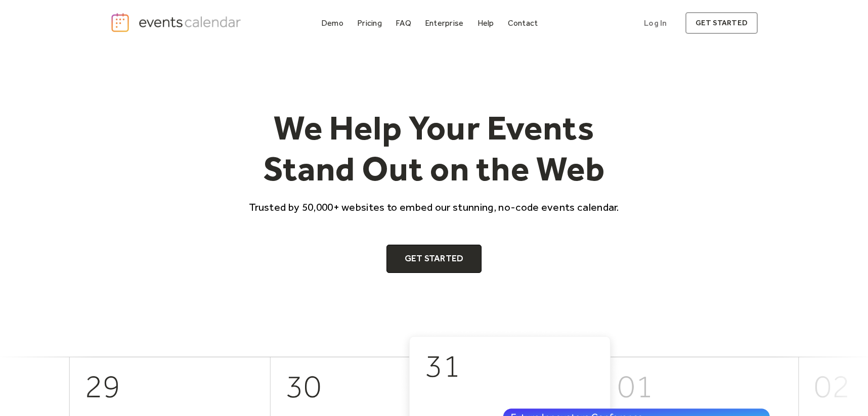 The width and height of the screenshot is (868, 416). What do you see at coordinates (434, 207) in the screenshot?
I see `p: Trusted by 50,000+ websites to embed our stunning, no-code events calendar.` at bounding box center [434, 207].